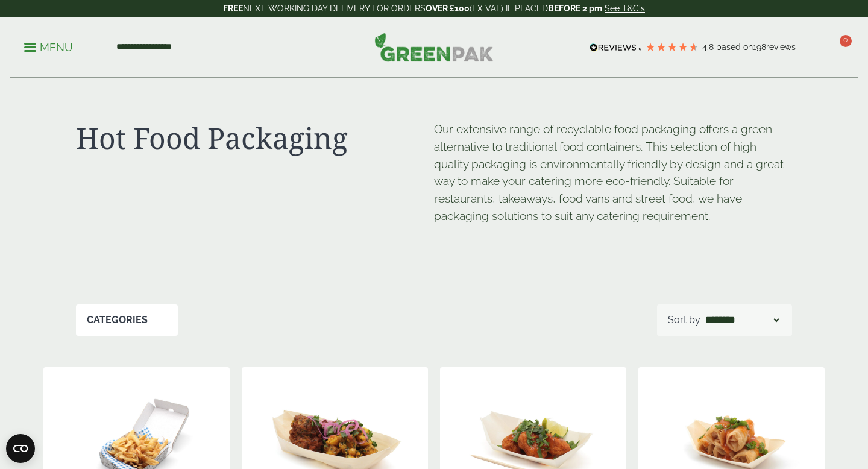  I want to click on span: 4.8, so click(709, 47).